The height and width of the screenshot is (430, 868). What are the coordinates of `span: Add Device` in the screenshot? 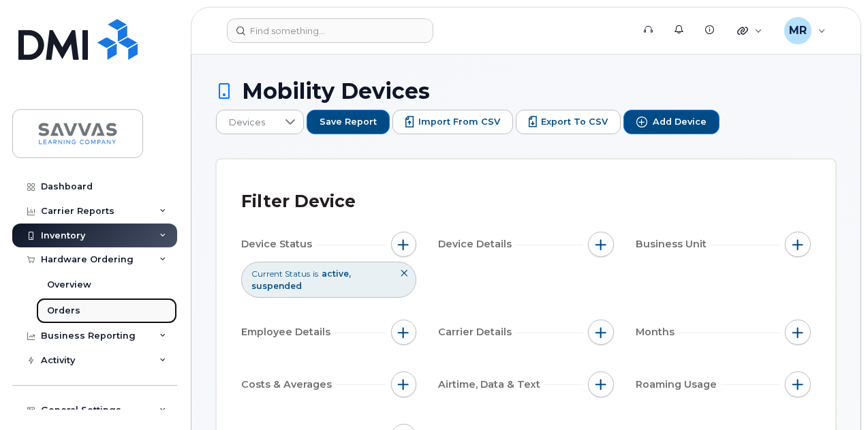 It's located at (680, 122).